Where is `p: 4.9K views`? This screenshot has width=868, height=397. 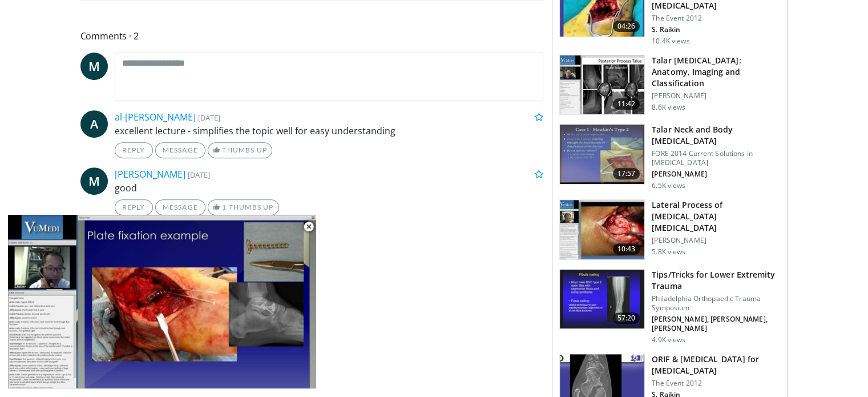 p: 4.9K views is located at coordinates (668, 340).